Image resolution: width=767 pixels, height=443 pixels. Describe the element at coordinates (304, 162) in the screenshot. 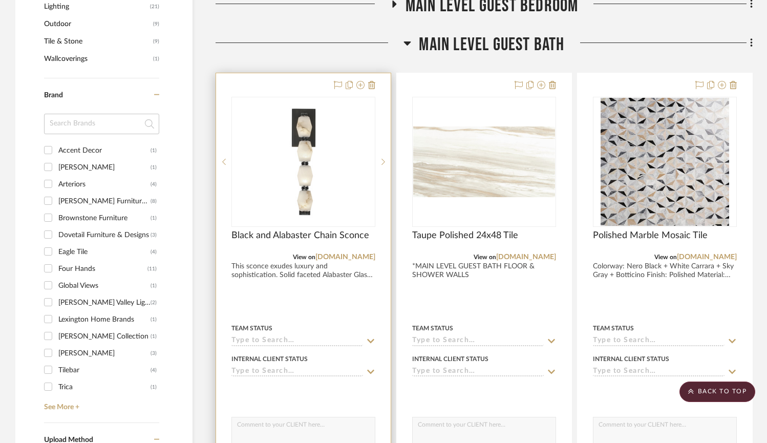

I see `img: Black and Alabaster Chain Sconce` at that location.